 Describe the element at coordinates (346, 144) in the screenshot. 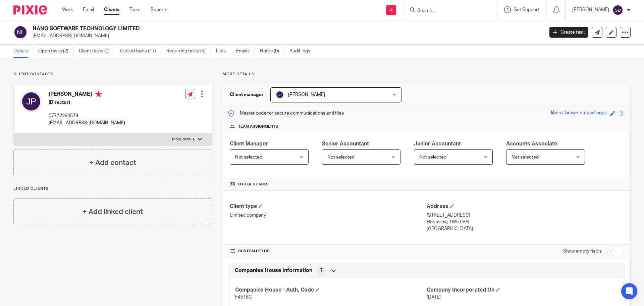

I see `span: Senior Accountant` at that location.